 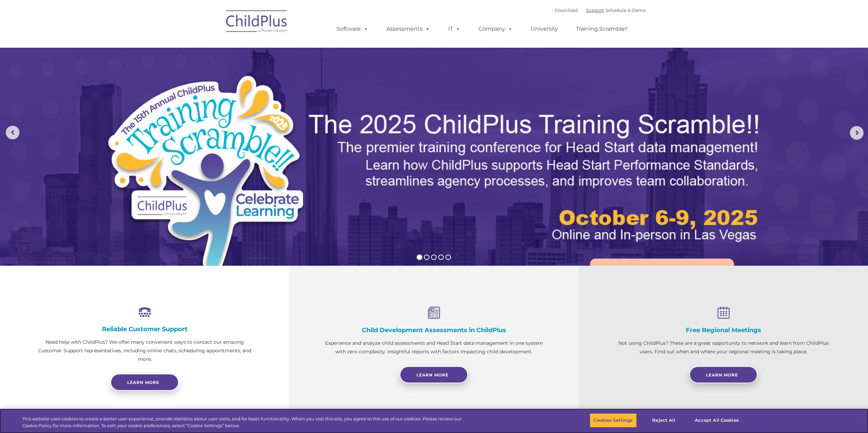 What do you see at coordinates (144, 382) in the screenshot?
I see `span: Learn more` at bounding box center [144, 382].